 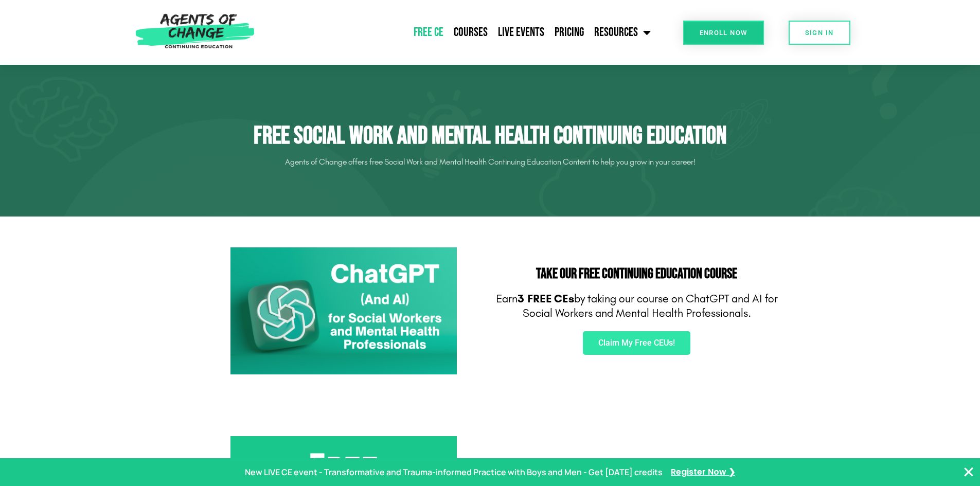 I want to click on h2: Take Our FREE Continuing Education Course, so click(x=637, y=274).